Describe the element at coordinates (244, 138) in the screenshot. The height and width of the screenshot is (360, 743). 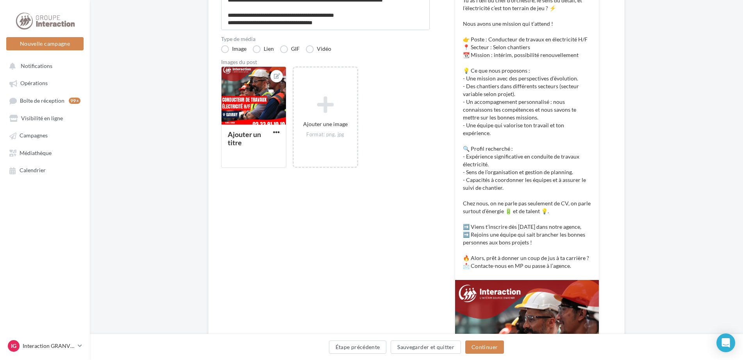
I see `div: Ajouter un titre` at that location.